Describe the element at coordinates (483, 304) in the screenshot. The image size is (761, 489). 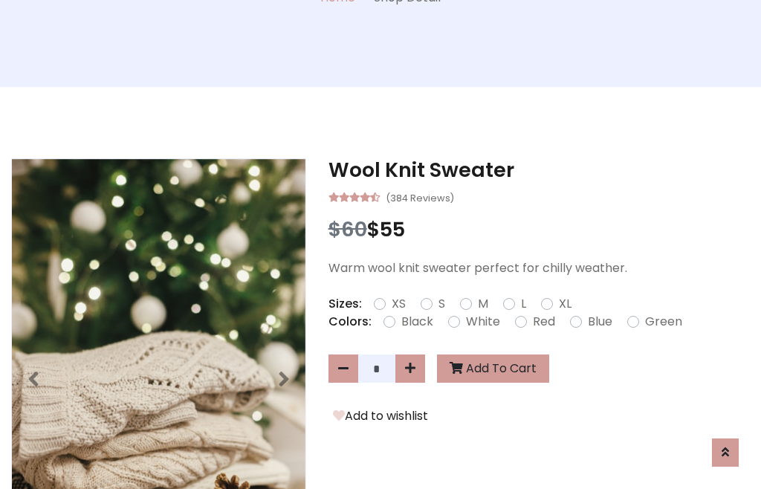
I see `label: M` at that location.